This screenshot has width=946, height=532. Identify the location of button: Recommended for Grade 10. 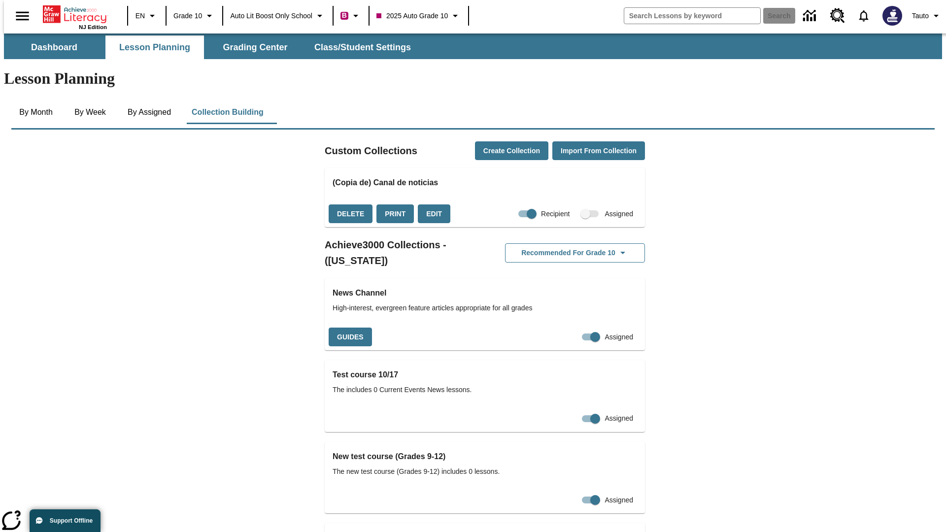
(575, 253).